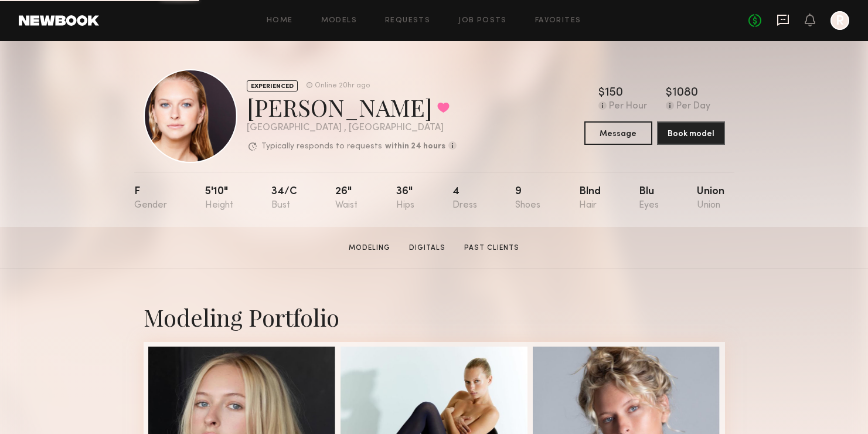 Image resolution: width=868 pixels, height=434 pixels. Describe the element at coordinates (150, 198) in the screenshot. I see `div: F` at that location.